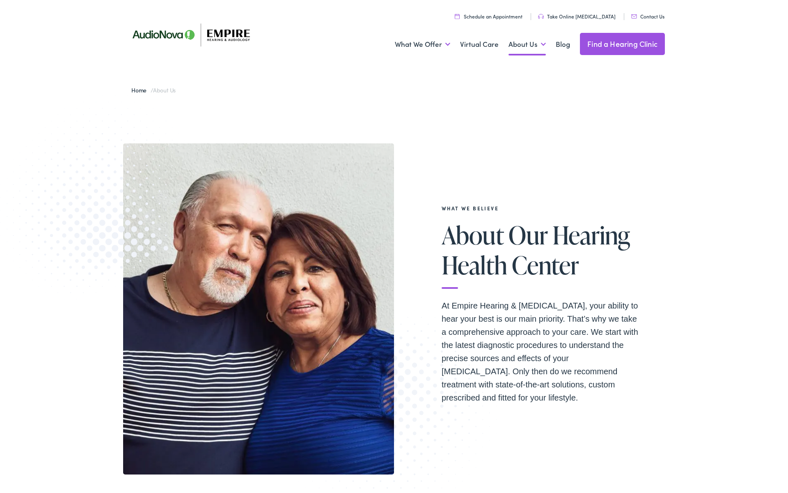 This screenshot has width=788, height=493. What do you see at coordinates (422, 44) in the screenshot?
I see `a: What We Offer` at bounding box center [422, 44].